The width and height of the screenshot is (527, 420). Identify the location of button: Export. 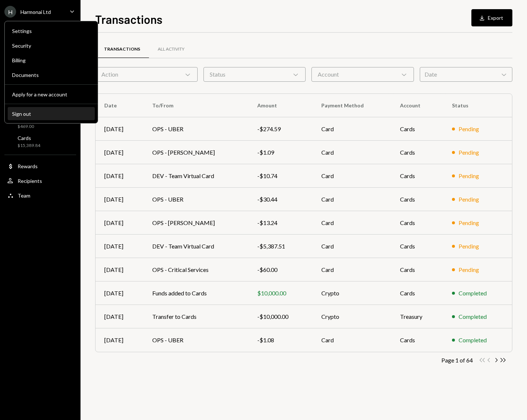
(492, 17).